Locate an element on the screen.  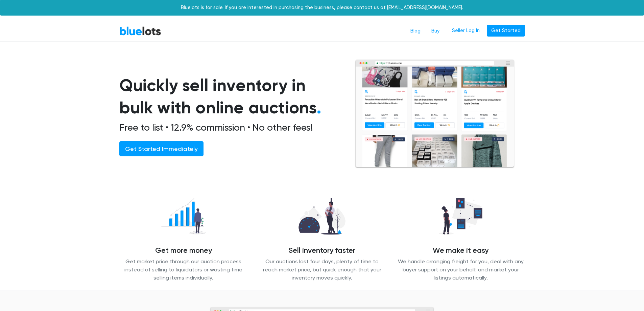
h4: We make it easy is located at coordinates (461, 251).